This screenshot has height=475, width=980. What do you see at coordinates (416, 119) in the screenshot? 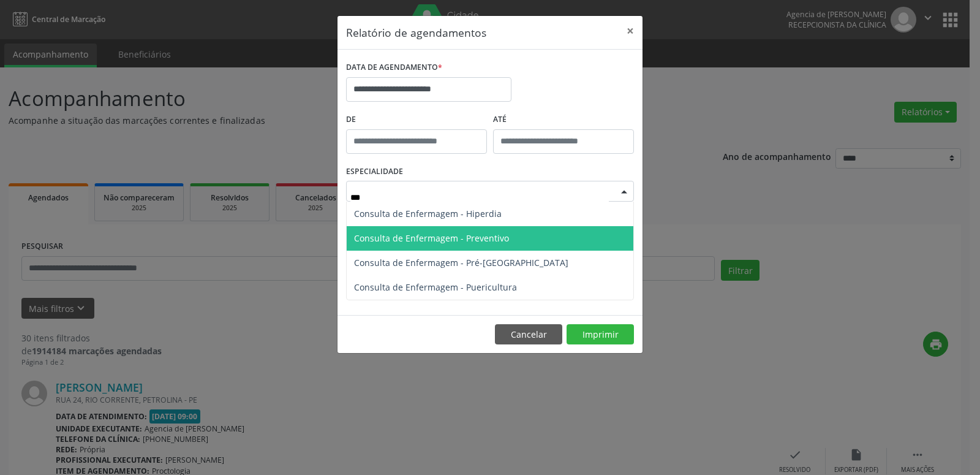
I see `label: De` at bounding box center [416, 119].